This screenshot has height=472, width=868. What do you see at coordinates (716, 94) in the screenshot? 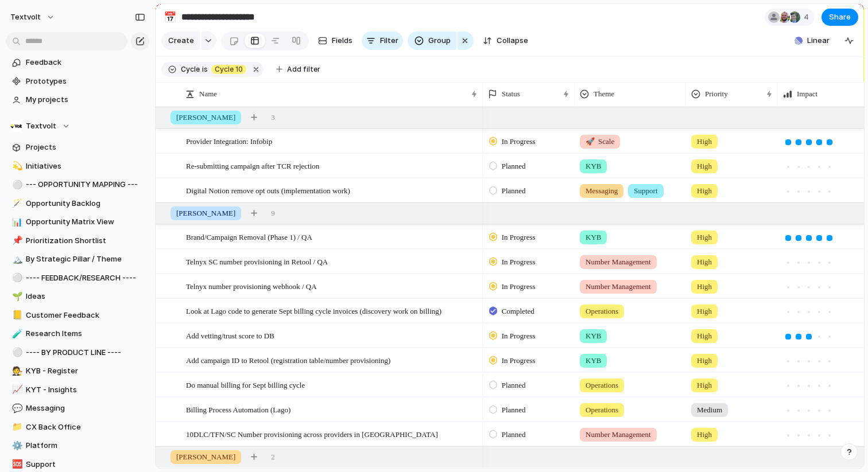
I see `span: Priority` at bounding box center [716, 94].